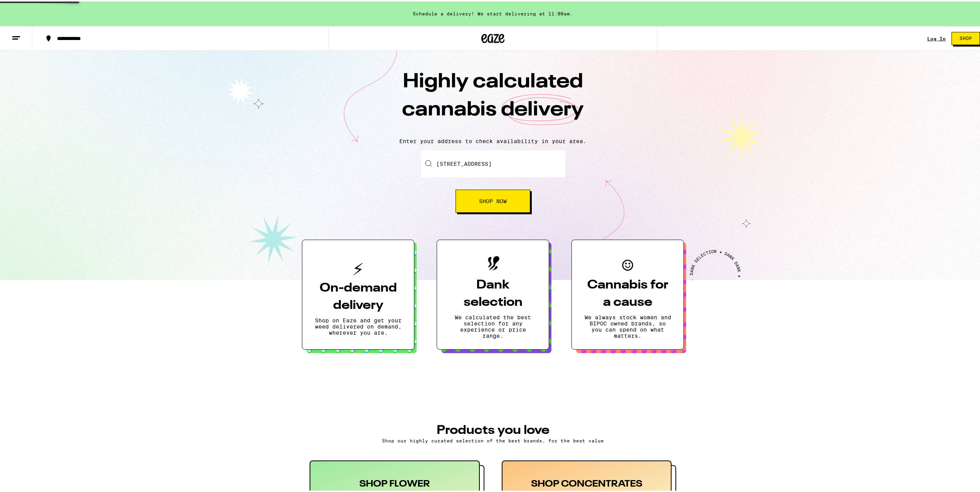 The width and height of the screenshot is (980, 492). Describe the element at coordinates (493, 98) in the screenshot. I see `h1: Highly calculated cannabis delivery` at that location.